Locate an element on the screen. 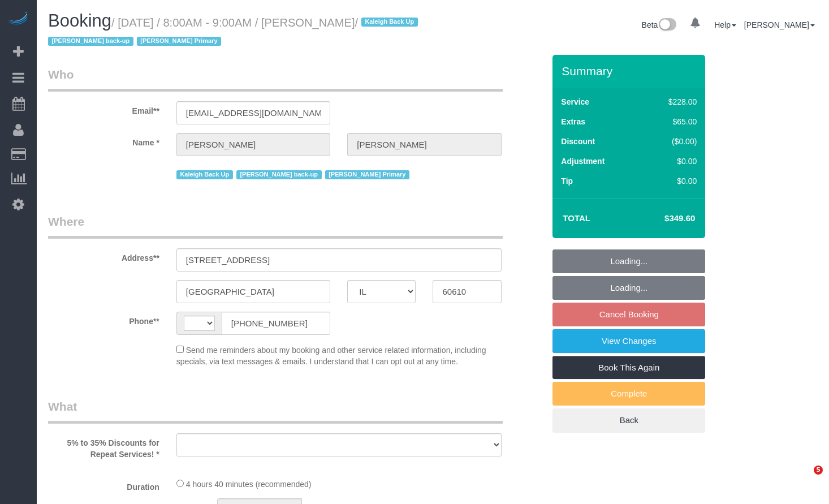 This screenshot has width=829, height=504. h4: $349.60 is located at coordinates (663, 218).